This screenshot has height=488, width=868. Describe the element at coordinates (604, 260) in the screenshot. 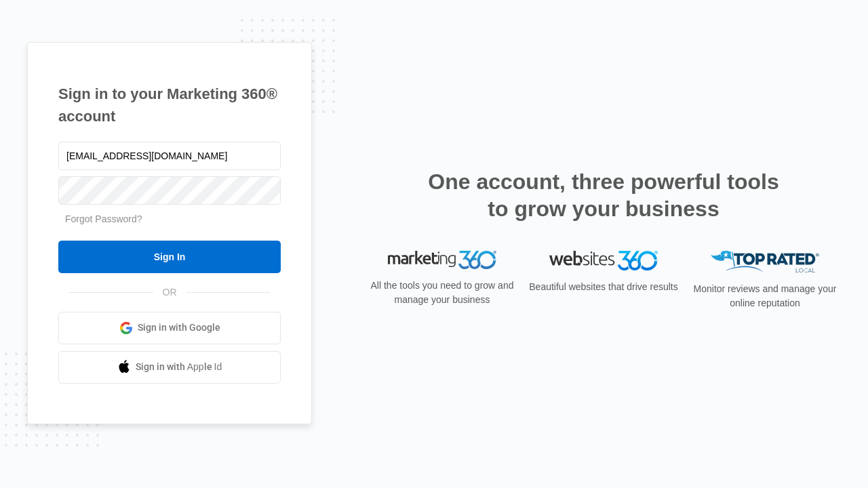

I see `img: Websites 360` at that location.